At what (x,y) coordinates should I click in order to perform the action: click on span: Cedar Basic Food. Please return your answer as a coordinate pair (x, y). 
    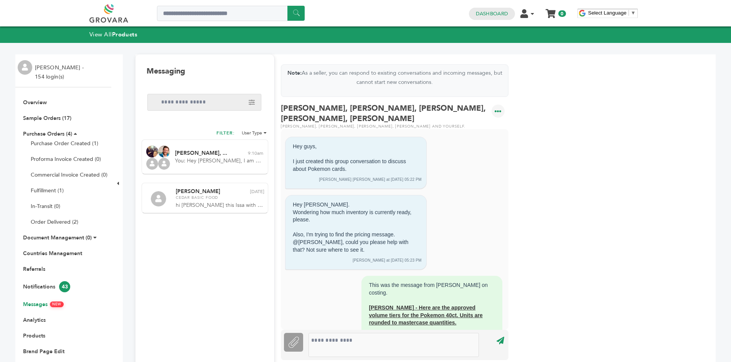
    Looking at the image, I should click on (220, 198).